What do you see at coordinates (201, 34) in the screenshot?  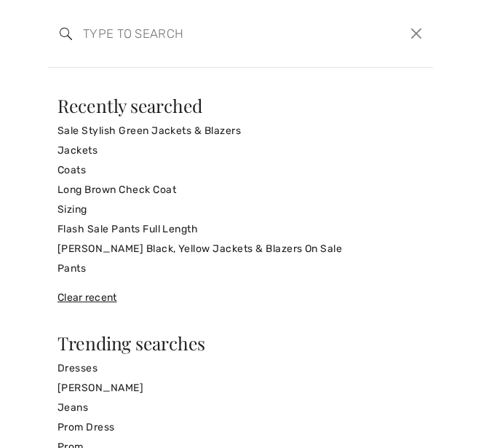 I see `input: TYPE TO SEARCH` at bounding box center [201, 34].